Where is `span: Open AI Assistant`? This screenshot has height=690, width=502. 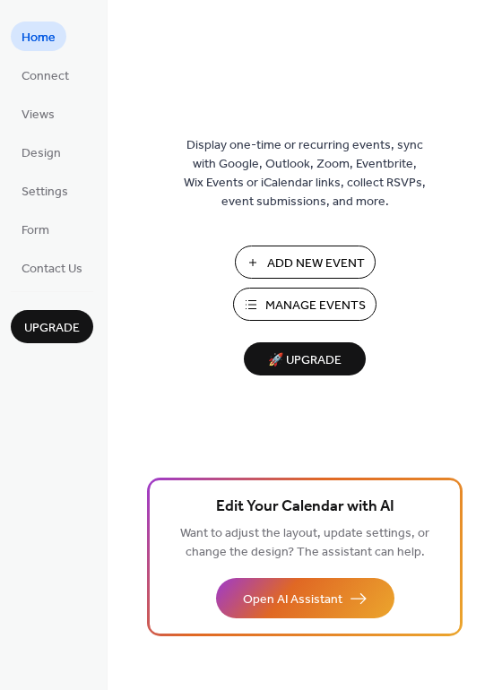
span: Open AI Assistant is located at coordinates (292, 600).